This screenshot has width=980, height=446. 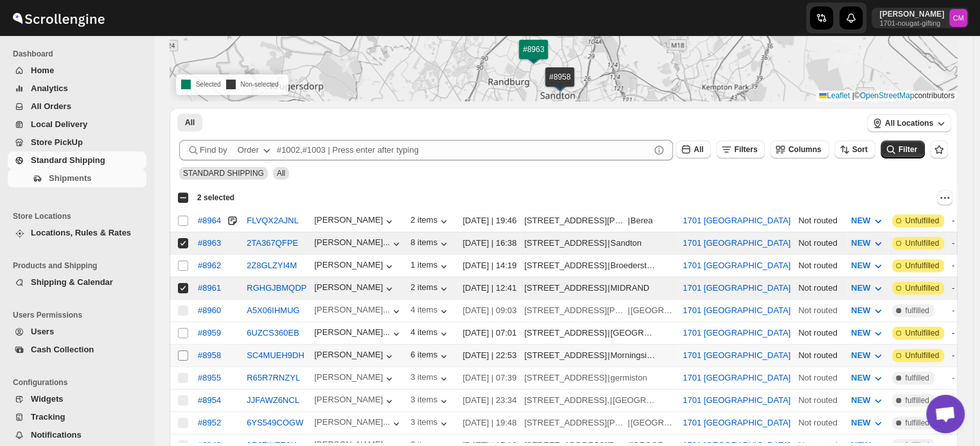 What do you see at coordinates (56, 434) in the screenshot?
I see `span: Notifications` at bounding box center [56, 434].